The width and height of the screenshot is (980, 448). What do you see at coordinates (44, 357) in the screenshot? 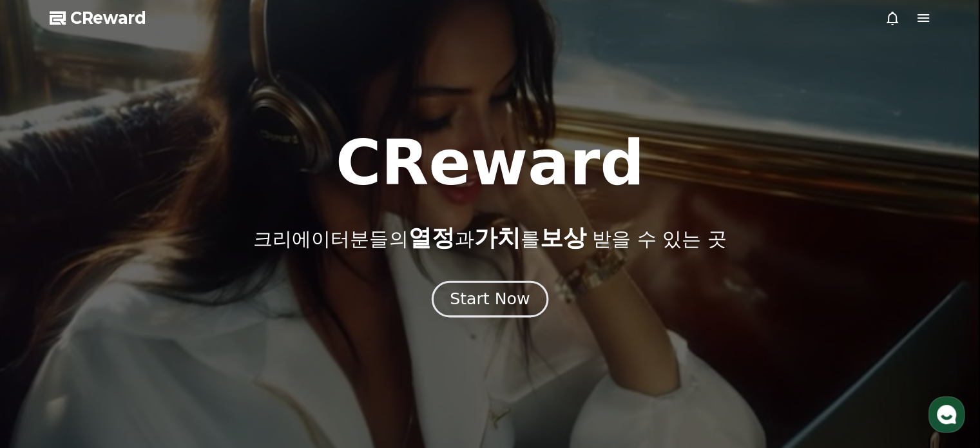
I see `a: 홈` at bounding box center [44, 357].